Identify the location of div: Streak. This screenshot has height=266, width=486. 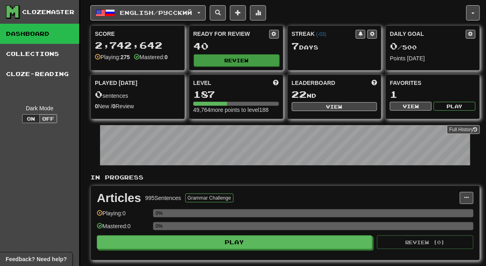
(324, 34).